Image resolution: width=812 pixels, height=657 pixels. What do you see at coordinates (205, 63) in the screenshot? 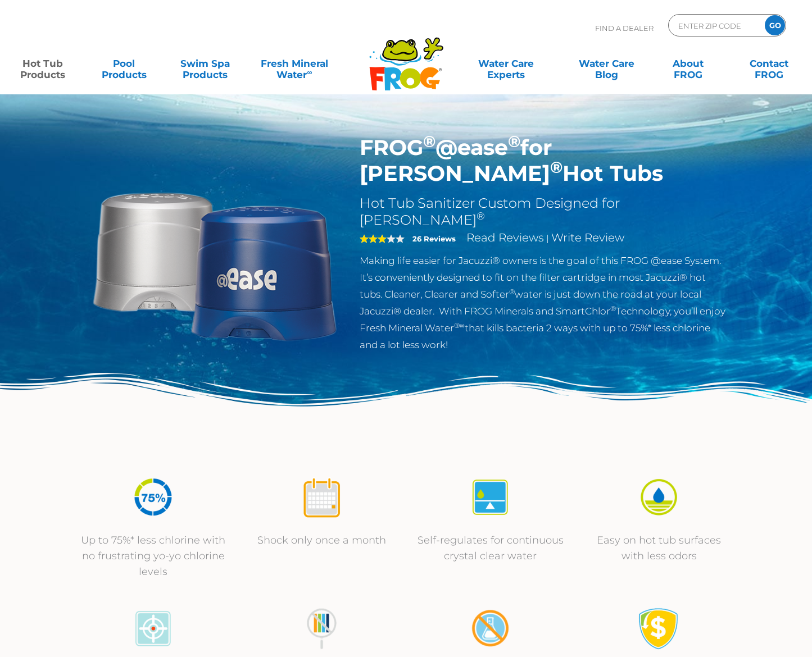
I see `a: Swim SpaProducts` at bounding box center [205, 63].